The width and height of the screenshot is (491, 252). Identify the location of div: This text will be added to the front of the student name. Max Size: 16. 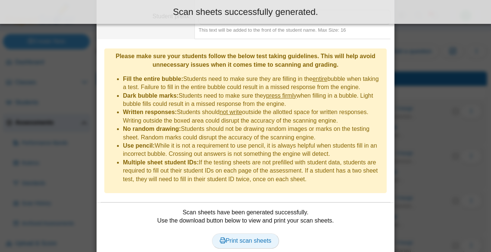
(294, 30).